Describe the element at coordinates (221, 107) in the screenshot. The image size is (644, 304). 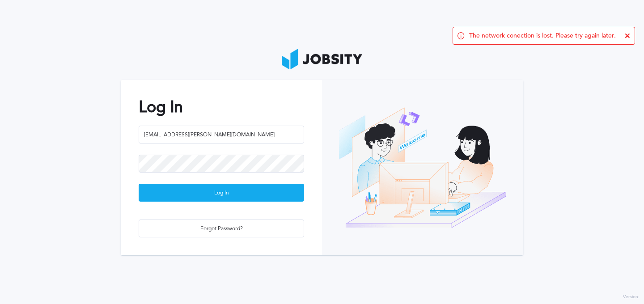
I see `h2: Log In` at that location.